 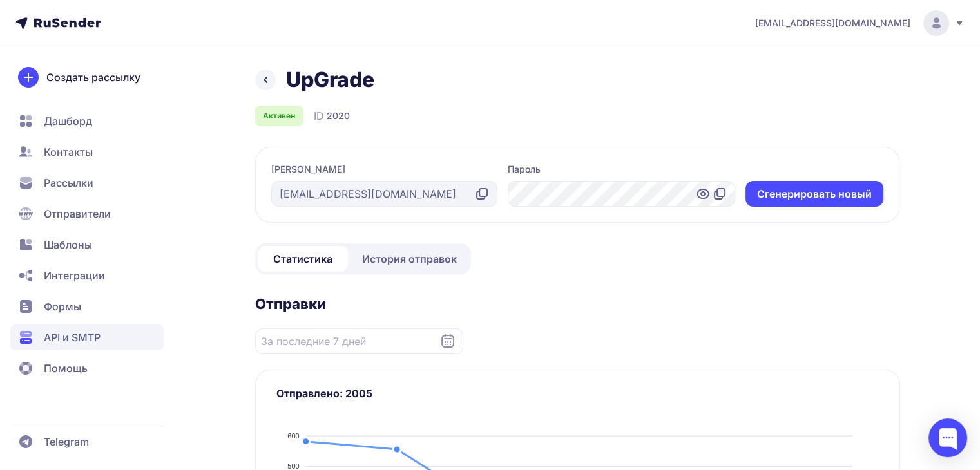 I want to click on div: ID, so click(x=332, y=116).